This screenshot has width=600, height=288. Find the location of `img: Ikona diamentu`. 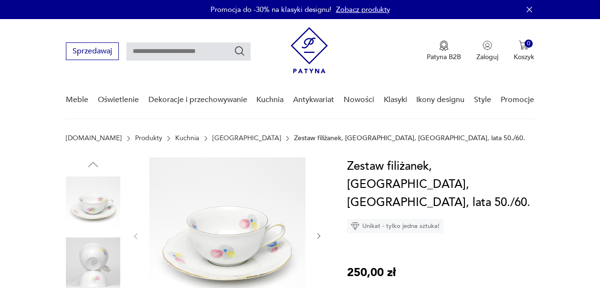

img: Ikona diamentu is located at coordinates (355, 226).